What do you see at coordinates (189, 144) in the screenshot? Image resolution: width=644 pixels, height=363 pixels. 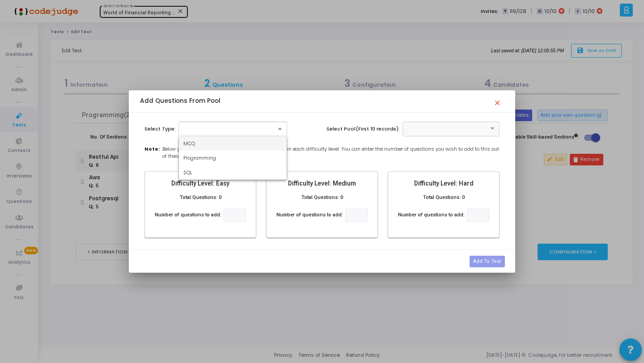 I see `span: MCQ` at bounding box center [189, 144].